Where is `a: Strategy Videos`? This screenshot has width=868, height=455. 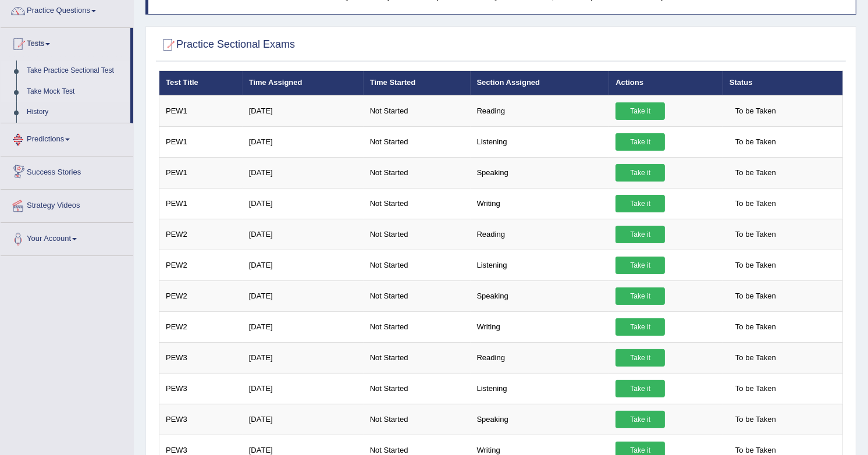 a: Strategy Videos is located at coordinates (67, 204).